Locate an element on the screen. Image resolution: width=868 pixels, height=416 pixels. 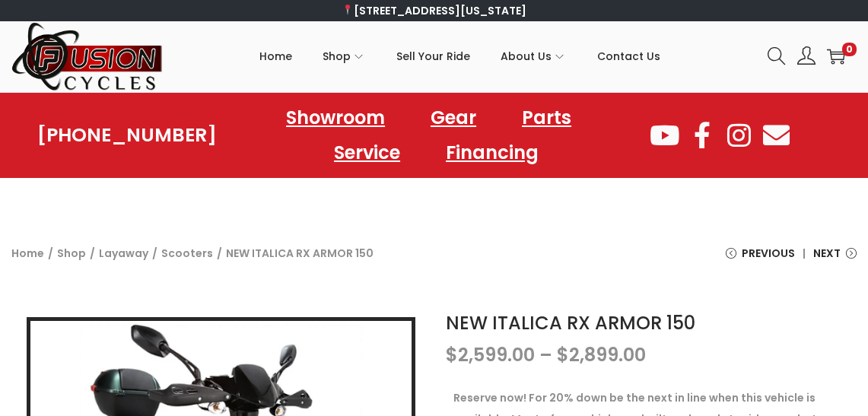
nav: Primary navigation is located at coordinates (459, 56).